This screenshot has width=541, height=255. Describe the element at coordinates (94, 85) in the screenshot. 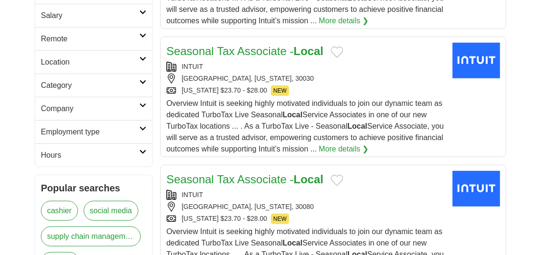

I see `a: Category` at that location.